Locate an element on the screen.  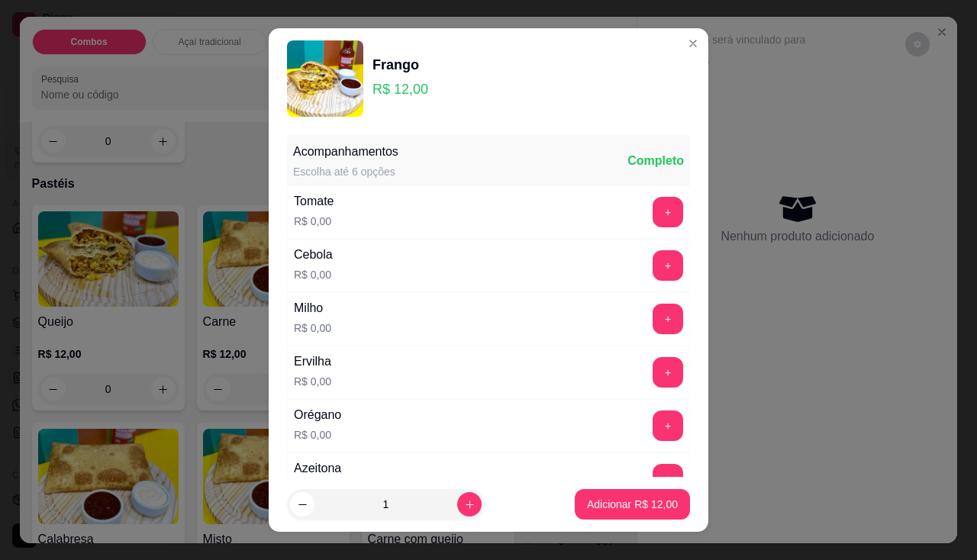
div: Completo is located at coordinates (656, 161).